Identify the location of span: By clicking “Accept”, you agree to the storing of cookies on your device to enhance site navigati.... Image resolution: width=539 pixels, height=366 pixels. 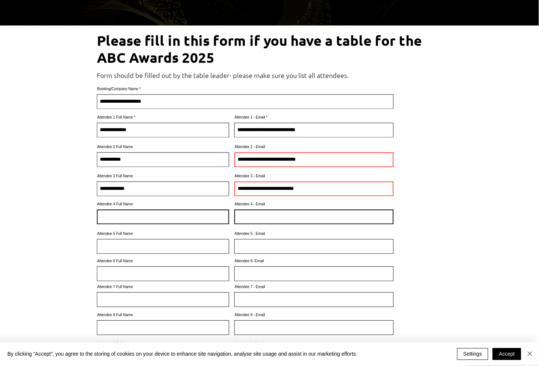
(182, 355).